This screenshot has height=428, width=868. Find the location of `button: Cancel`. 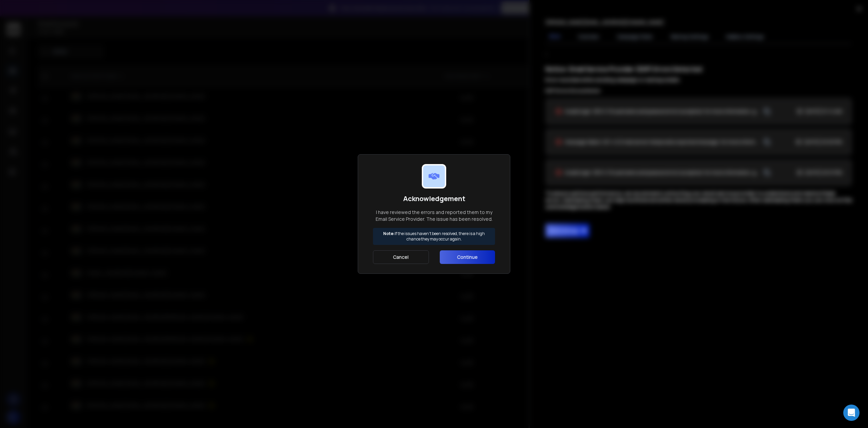

button: Cancel is located at coordinates (400, 257).